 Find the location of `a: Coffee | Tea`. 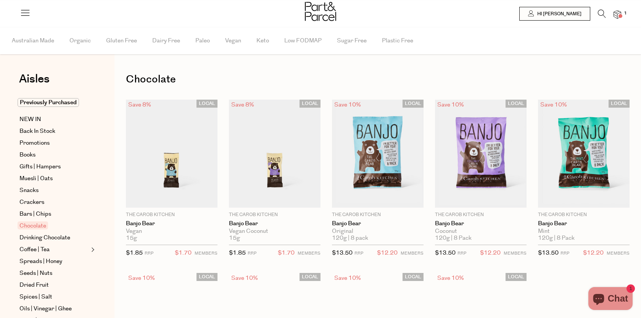

a: Coffee | Tea is located at coordinates (54, 249).